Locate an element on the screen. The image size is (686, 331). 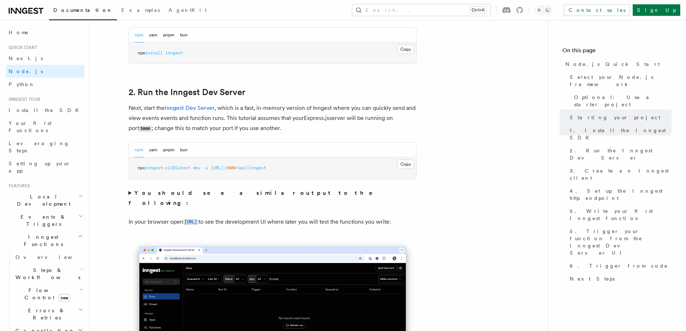
span: Home is located at coordinates (19, 32).